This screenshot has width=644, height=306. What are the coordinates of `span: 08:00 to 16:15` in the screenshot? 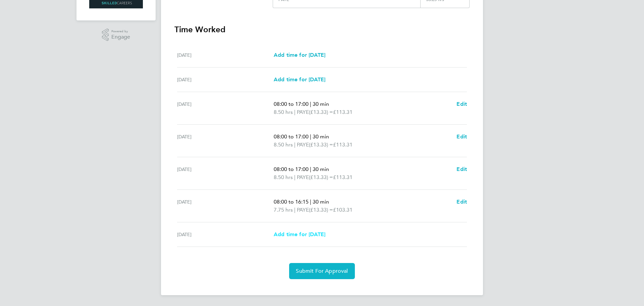 It's located at (291, 201).